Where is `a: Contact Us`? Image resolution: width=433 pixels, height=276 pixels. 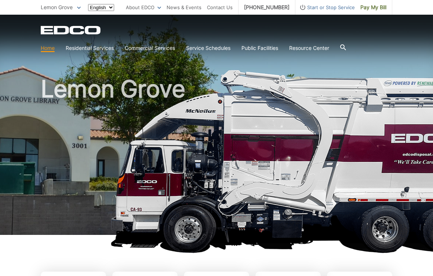 a: Contact Us is located at coordinates (220, 7).